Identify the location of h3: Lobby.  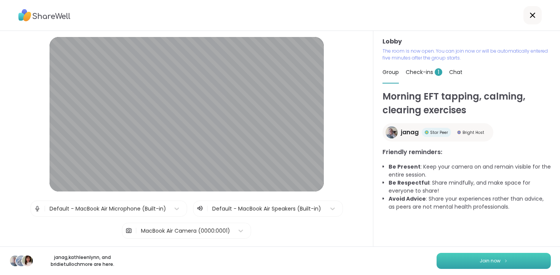
(467, 42).